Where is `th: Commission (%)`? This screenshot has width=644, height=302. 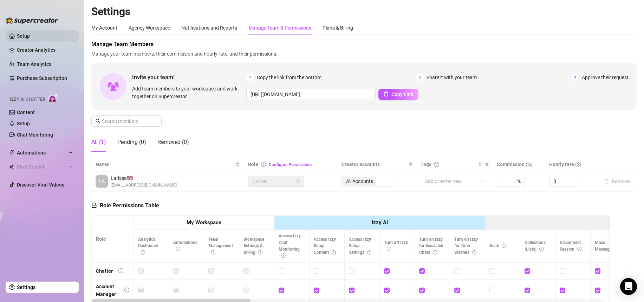 th: Commission (%) is located at coordinates (519, 164).